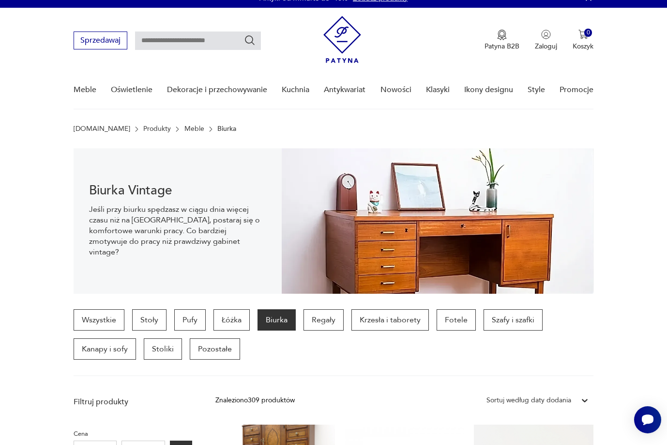 Image resolution: width=667 pixels, height=445 pixels. What do you see at coordinates (163, 349) in the screenshot?
I see `a: Stoliki` at bounding box center [163, 349].